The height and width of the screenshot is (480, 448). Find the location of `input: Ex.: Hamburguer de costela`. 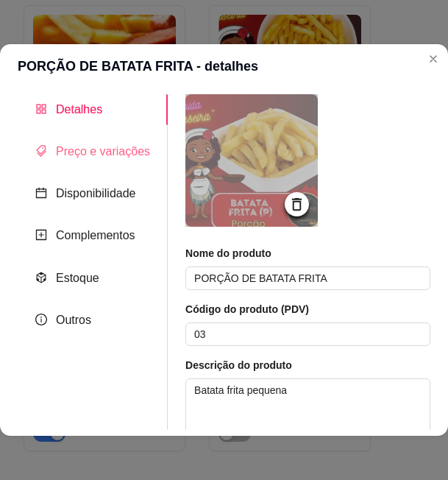

input: Ex.: Hamburguer de costela is located at coordinates (307, 279).